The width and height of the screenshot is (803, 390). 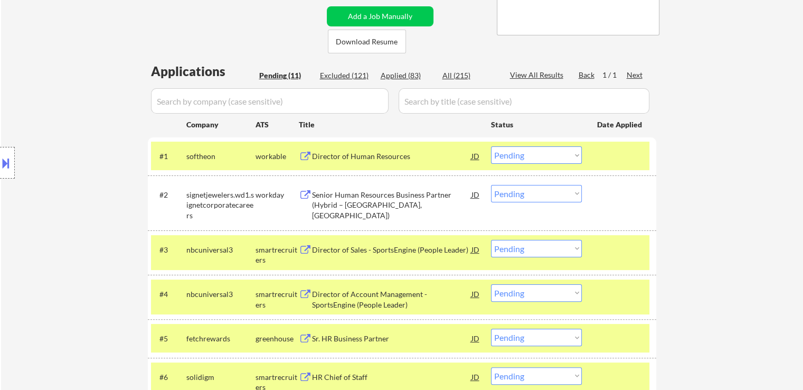 I want to click on div: View All Results, so click(x=538, y=75).